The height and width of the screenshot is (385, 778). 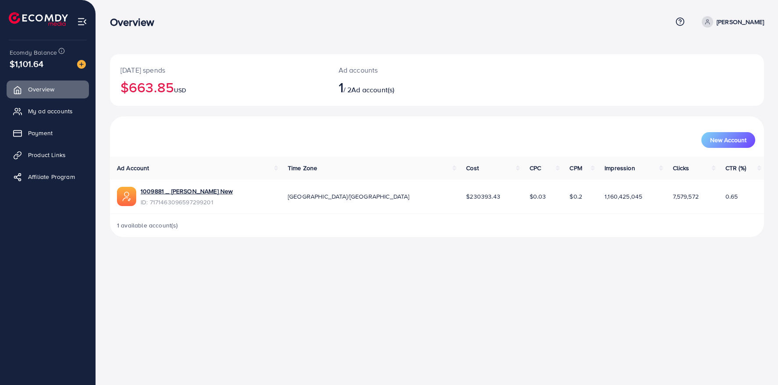 What do you see at coordinates (38, 19) in the screenshot?
I see `img: logo` at bounding box center [38, 19].